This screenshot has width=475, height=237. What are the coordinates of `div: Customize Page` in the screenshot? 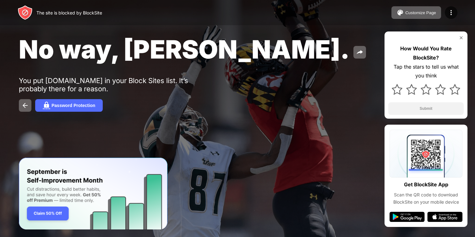 It's located at (421, 13).